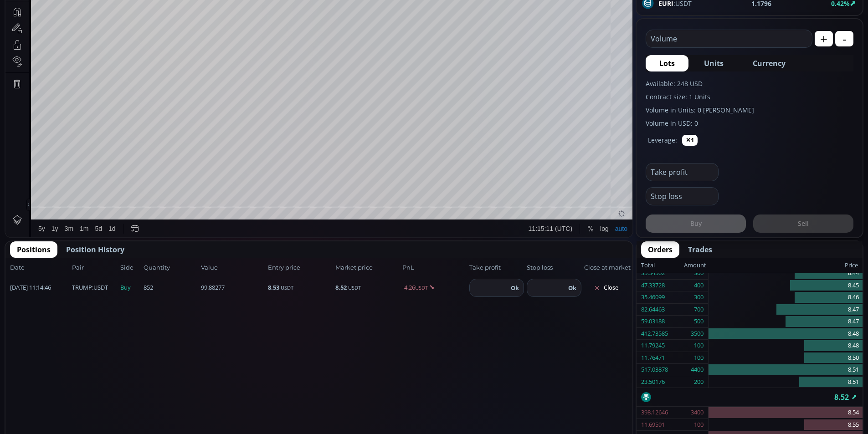 This screenshot has width=868, height=434. Describe the element at coordinates (545, 403) in the screenshot. I see `span: 11:15:11 (UTC)` at that location.